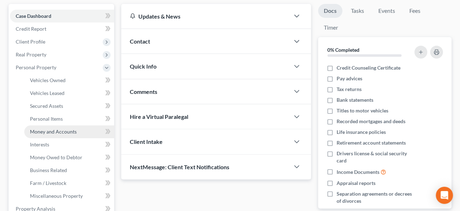 Image resolution: width=460 pixels, height=211 pixels. I want to click on span: Vehicles Owned, so click(48, 80).